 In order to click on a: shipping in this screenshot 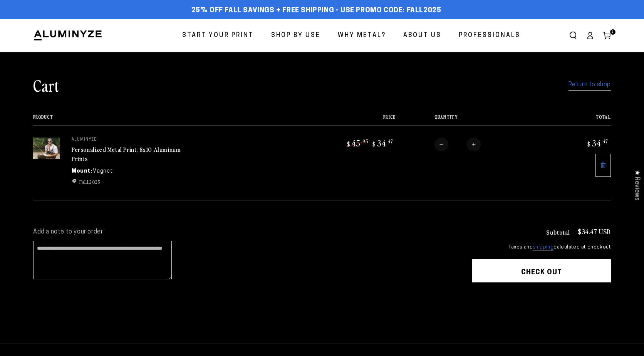, I will do `click(543, 248)`.